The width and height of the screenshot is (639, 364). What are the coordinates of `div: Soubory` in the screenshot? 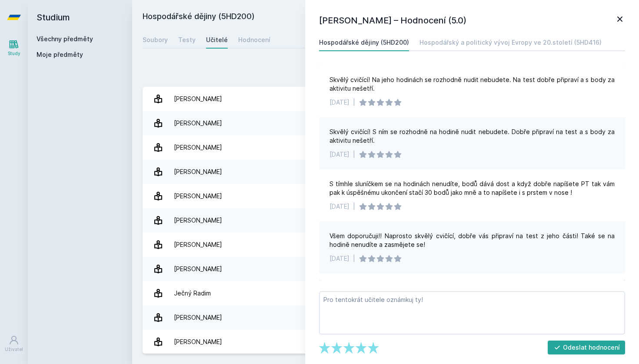 It's located at (155, 40).